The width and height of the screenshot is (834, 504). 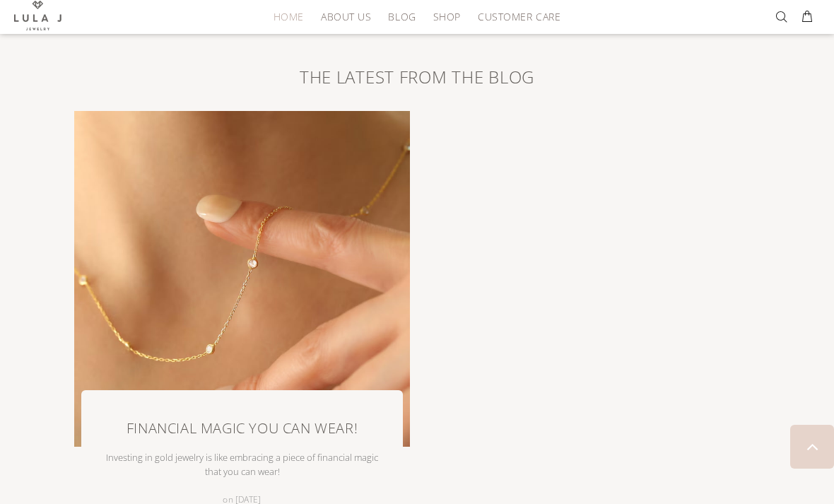 I want to click on span: ABOUT US, so click(x=346, y=16).